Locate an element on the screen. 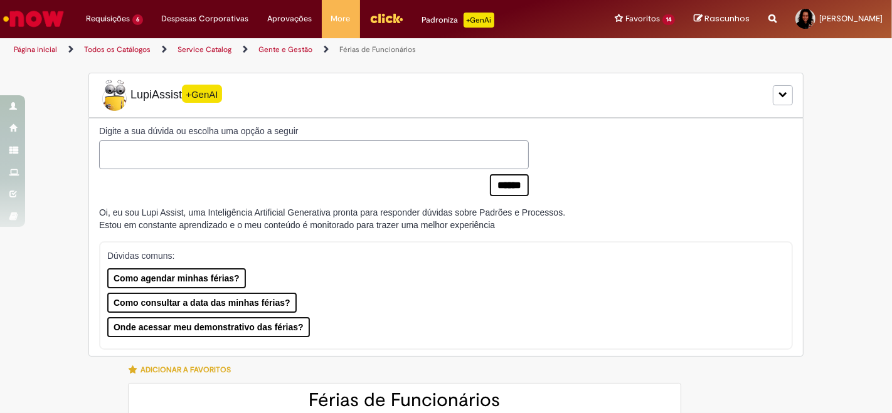 The image size is (892, 413). span: 6 is located at coordinates (137, 19).